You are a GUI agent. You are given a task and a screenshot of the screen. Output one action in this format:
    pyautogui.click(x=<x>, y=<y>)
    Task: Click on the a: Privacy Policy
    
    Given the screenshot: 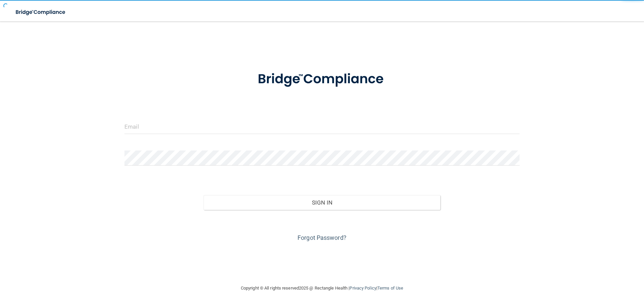 What is the action you would take?
    pyautogui.click(x=363, y=288)
    